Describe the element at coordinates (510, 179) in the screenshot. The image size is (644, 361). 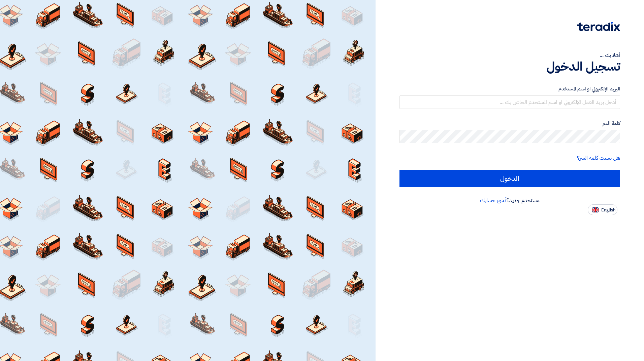
I see `input: الدخول` at that location.